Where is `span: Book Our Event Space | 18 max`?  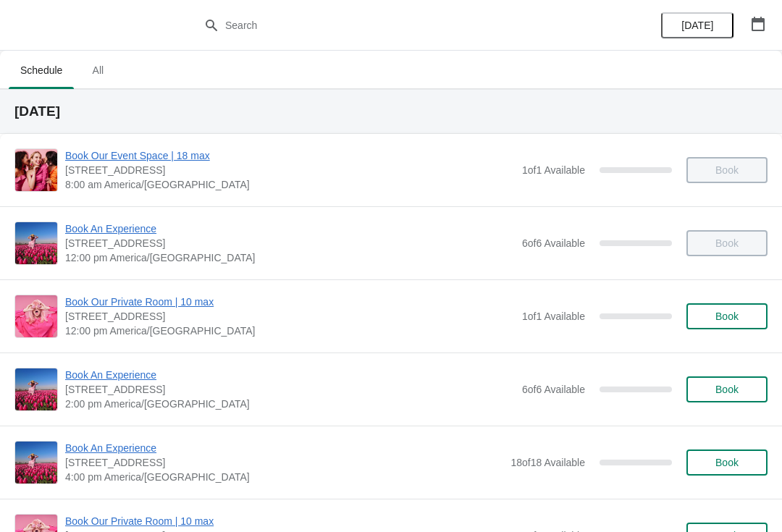
span: Book Our Event Space | 18 max is located at coordinates (290, 155).